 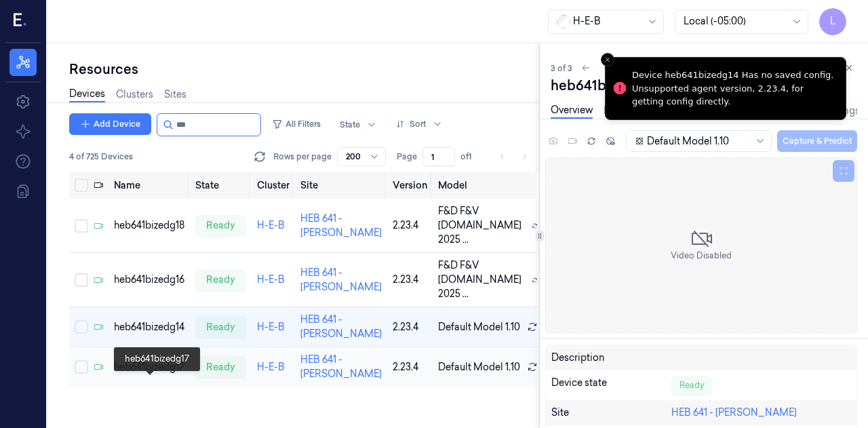 What do you see at coordinates (304, 69) in the screenshot?
I see `div: Resources` at bounding box center [304, 69].